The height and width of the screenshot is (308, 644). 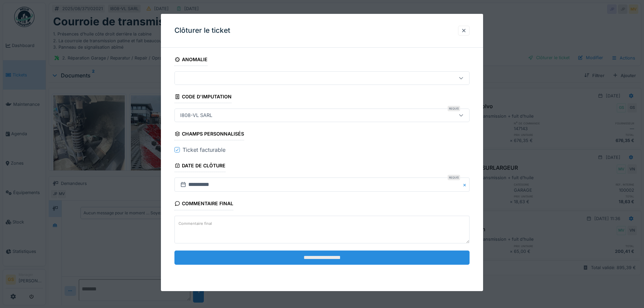 What do you see at coordinates (204, 150) in the screenshot?
I see `div: Ticket facturable` at bounding box center [204, 150].